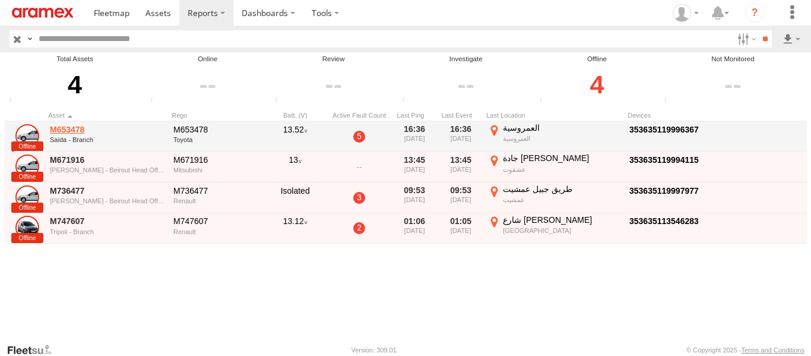 This screenshot has width=811, height=356. I want to click on div: © Copyright 2025 -, so click(745, 350).